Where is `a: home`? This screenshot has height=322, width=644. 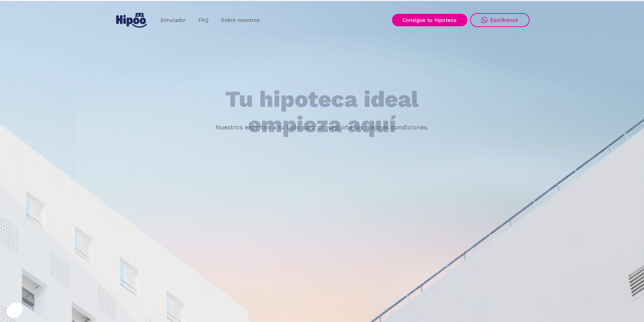
a: home is located at coordinates (132, 20).